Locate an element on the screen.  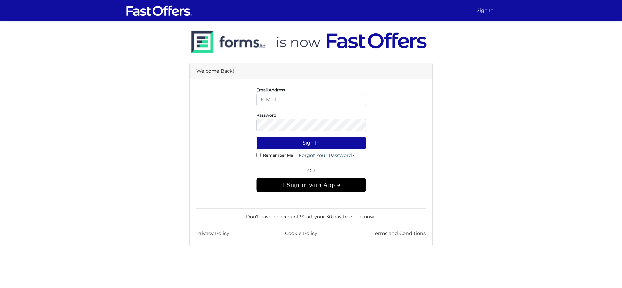
div: Don't have an account? . is located at coordinates (311, 214).